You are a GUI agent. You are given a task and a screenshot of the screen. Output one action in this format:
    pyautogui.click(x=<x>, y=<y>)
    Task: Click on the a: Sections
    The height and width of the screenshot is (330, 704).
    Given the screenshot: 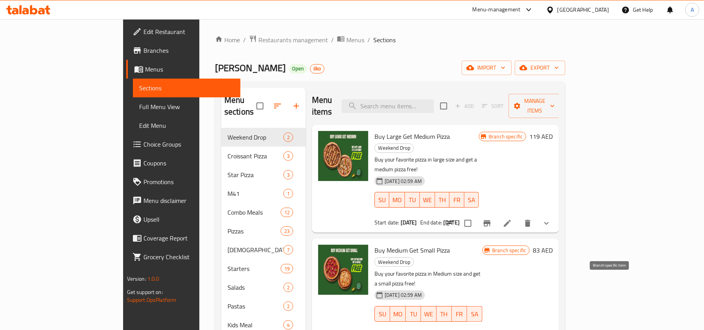 What is the action you would take?
    pyautogui.click(x=187, y=88)
    